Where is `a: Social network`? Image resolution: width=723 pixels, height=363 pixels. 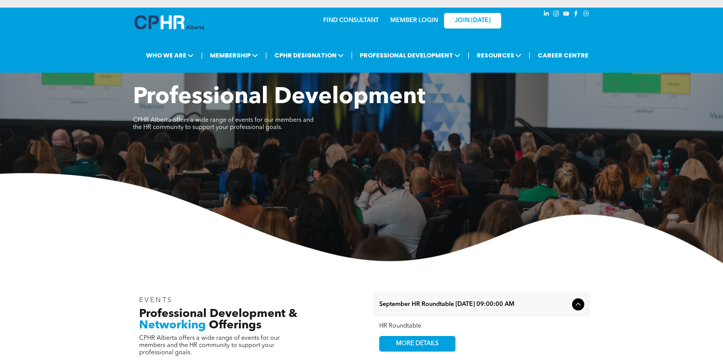
a: Social network is located at coordinates (586, 14).